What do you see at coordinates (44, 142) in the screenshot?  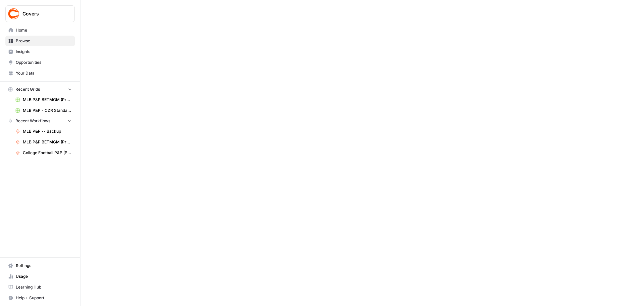 I see `a: MLB P&P BETMGM (Production)` at bounding box center [44, 142].